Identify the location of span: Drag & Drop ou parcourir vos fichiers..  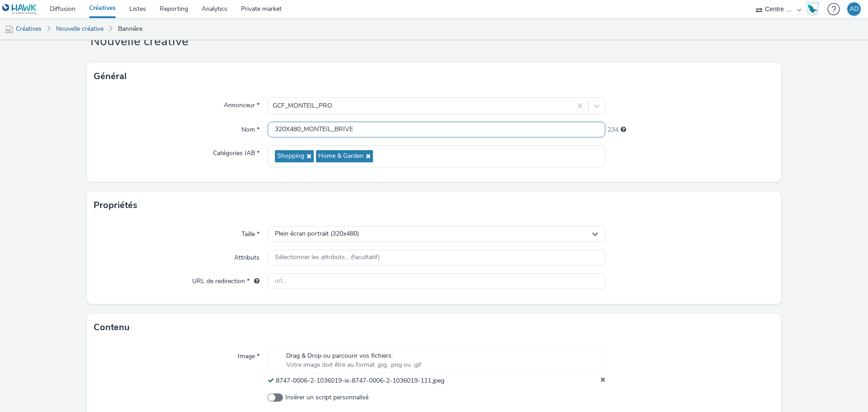
(353, 356).